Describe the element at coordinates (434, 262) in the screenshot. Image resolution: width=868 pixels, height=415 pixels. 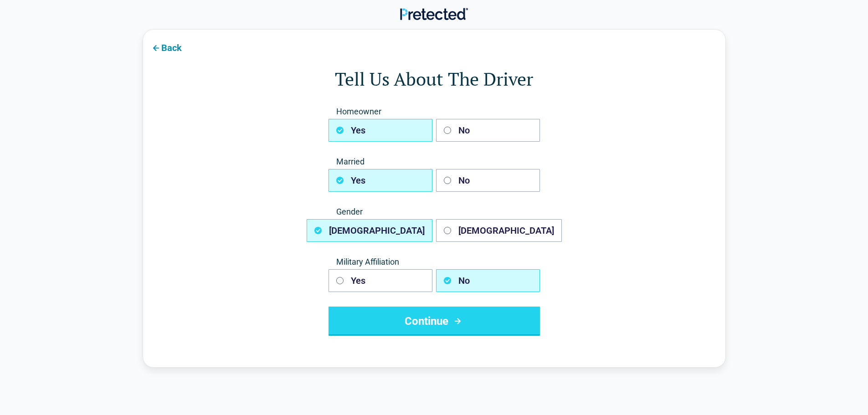
I see `span: Military Affiliation` at that location.